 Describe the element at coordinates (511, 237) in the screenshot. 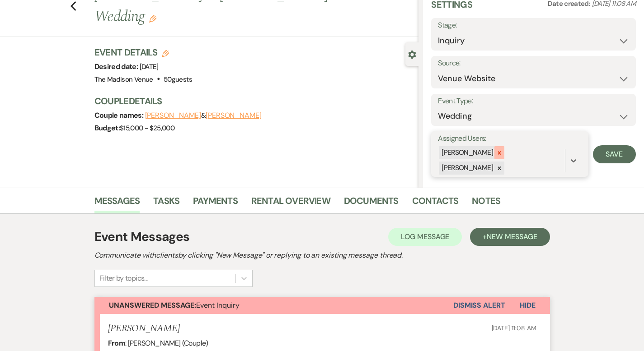

I see `span: New Message` at that location.